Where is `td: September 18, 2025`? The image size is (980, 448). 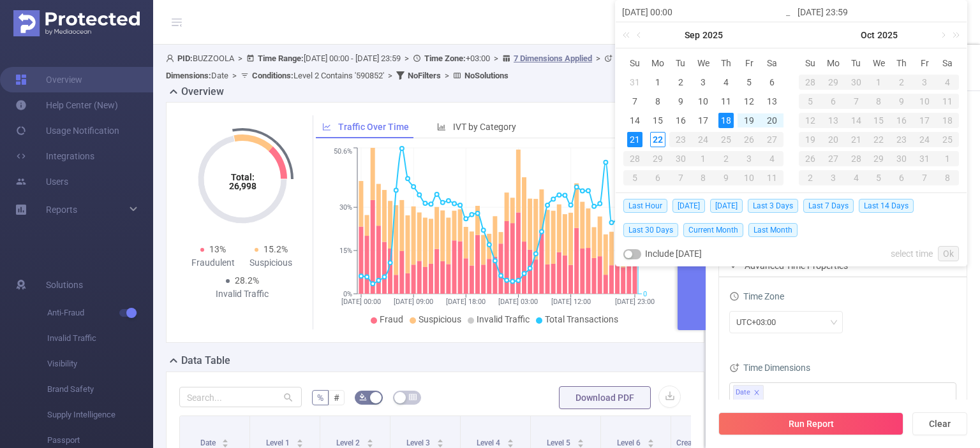
td: September 18, 2025 is located at coordinates (726, 120).